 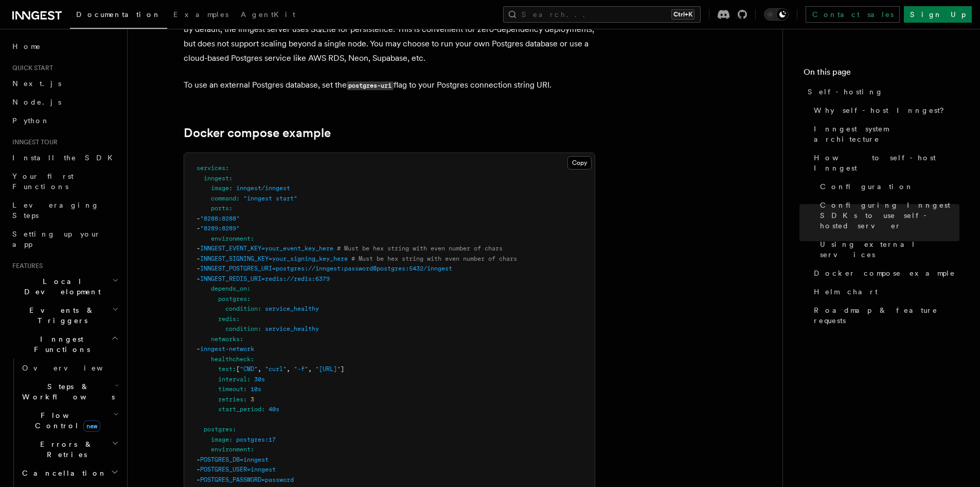 What do you see at coordinates (326, 269) in the screenshot?
I see `span: INNGEST_POSTGRES_URI=postgres://inngest:password@postgres:5432/inngest` at bounding box center [326, 269].